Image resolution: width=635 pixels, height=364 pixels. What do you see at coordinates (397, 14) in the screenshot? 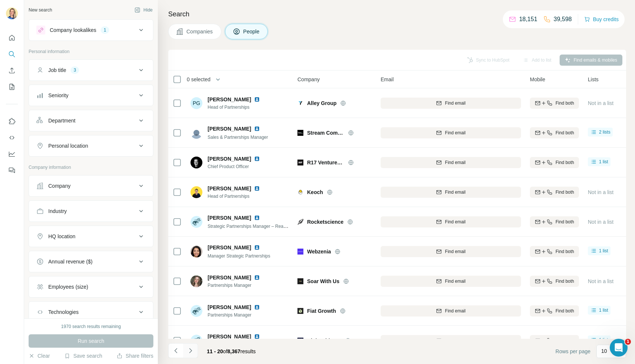
I see `h4: Search` at bounding box center [397, 14].